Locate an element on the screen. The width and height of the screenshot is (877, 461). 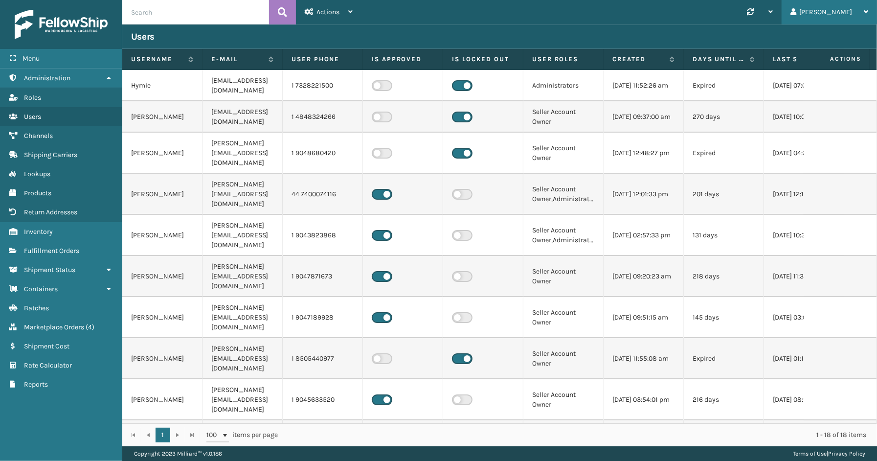
span: ( 4 ) is located at coordinates (90, 327).